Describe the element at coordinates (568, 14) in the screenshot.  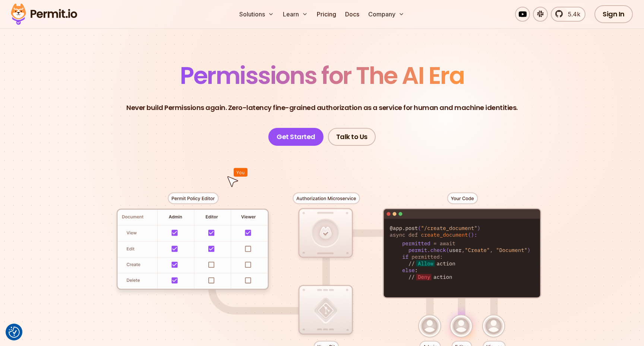
I see `a: 5.4k` at that location.